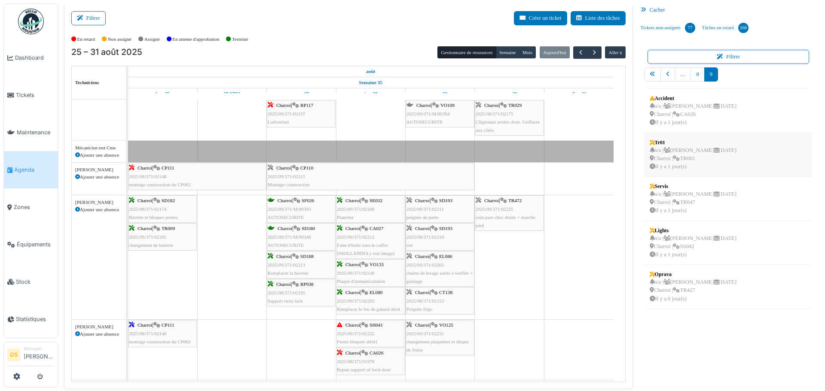  I want to click on div: Lights, so click(693, 231).